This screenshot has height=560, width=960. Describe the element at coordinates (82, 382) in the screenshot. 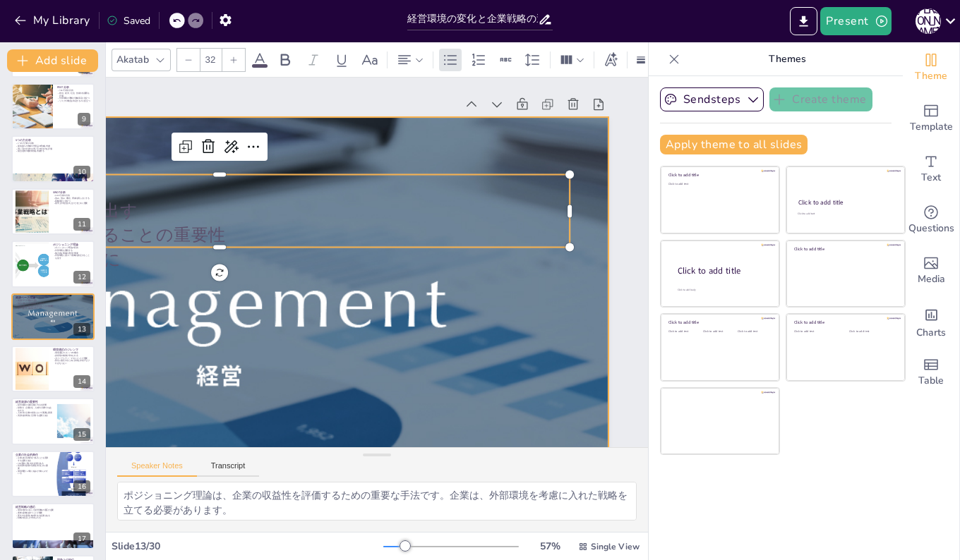

I see `div: 14` at that location.